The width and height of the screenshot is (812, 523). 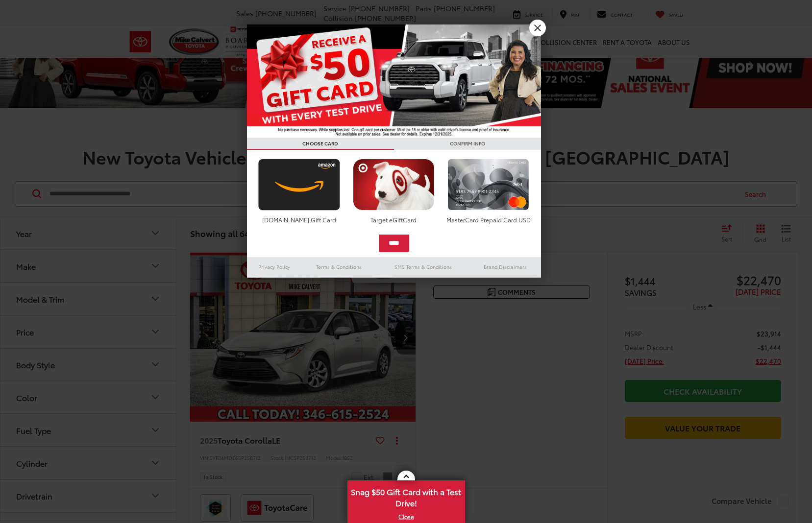 I want to click on img: mastercard.png, so click(x=488, y=185).